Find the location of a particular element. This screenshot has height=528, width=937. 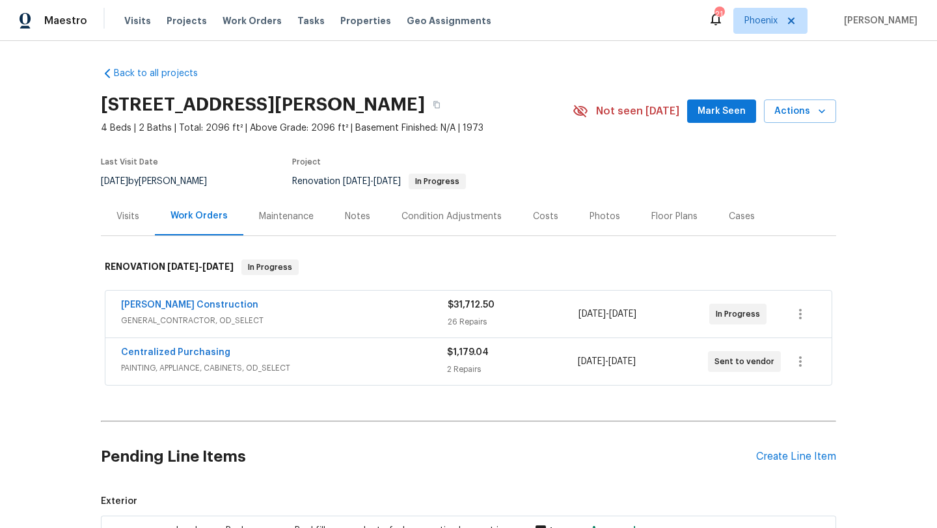

div: Condition Adjustments is located at coordinates (451, 217).